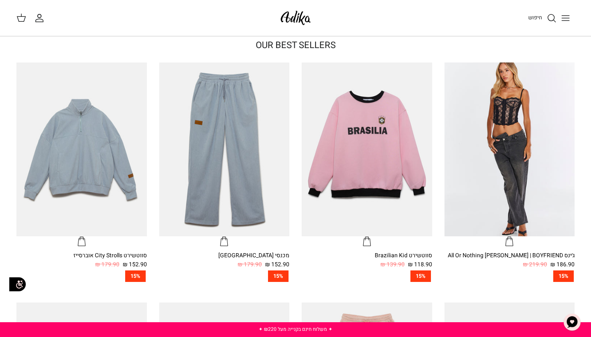 This screenshot has width=591, height=337. I want to click on span: OUR BEST SELLERS, so click(296, 46).